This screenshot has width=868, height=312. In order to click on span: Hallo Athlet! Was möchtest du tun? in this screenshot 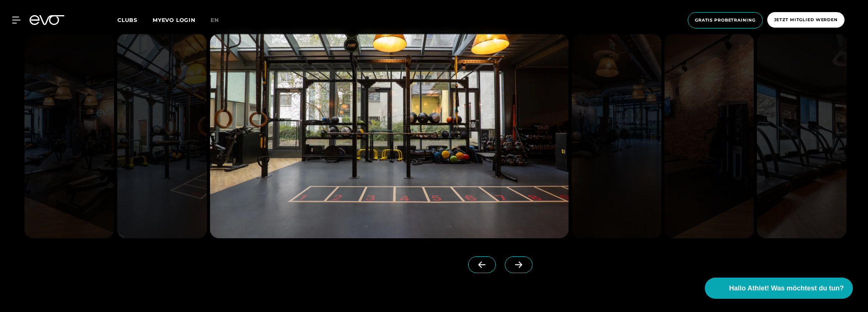, I will do `click(786, 288)`.